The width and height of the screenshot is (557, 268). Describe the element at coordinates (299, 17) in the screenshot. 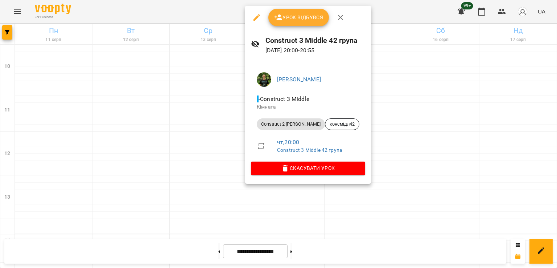

I see `button: Урок відбувся` at that location.